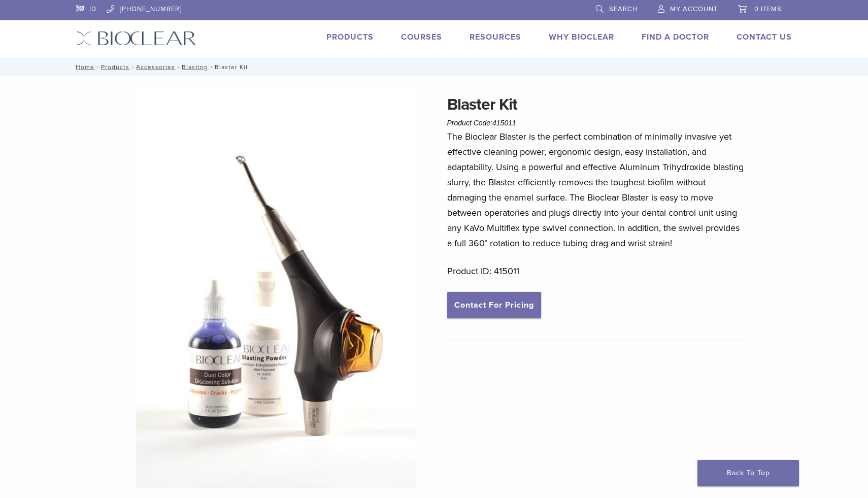  Describe the element at coordinates (83, 67) in the screenshot. I see `a: Home` at that location.